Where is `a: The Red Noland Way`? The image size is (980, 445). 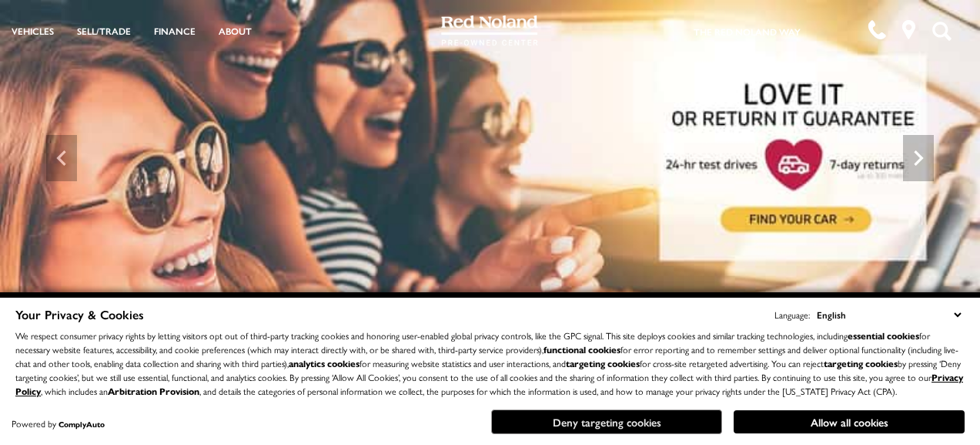
a: The Red Noland Way is located at coordinates (747, 31).